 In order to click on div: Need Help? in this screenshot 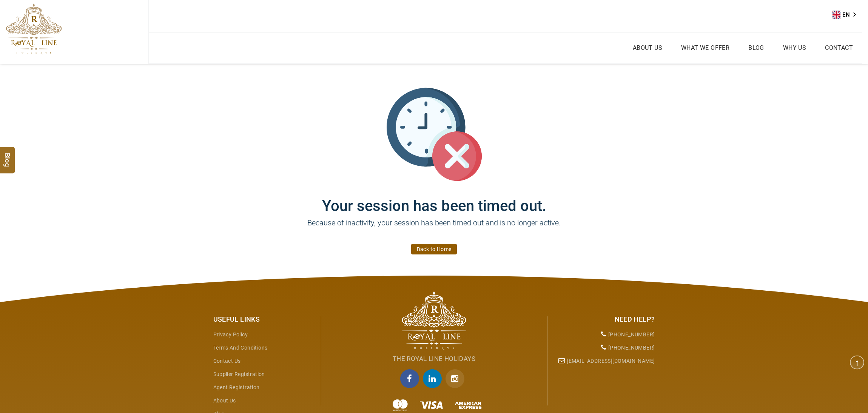, I will do `click(604, 319)`.